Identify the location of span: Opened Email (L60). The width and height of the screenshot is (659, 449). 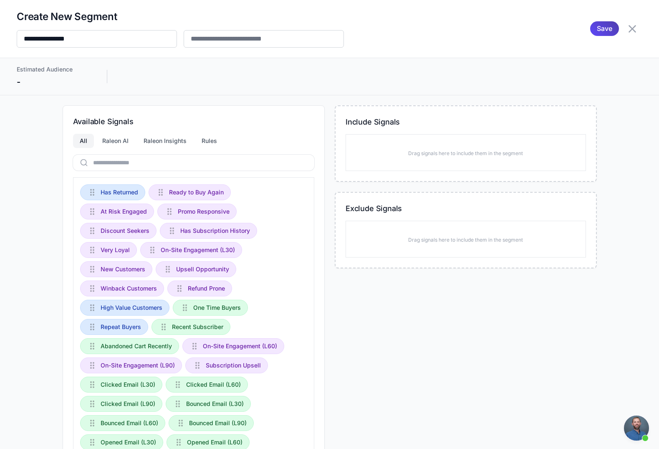
(215, 442).